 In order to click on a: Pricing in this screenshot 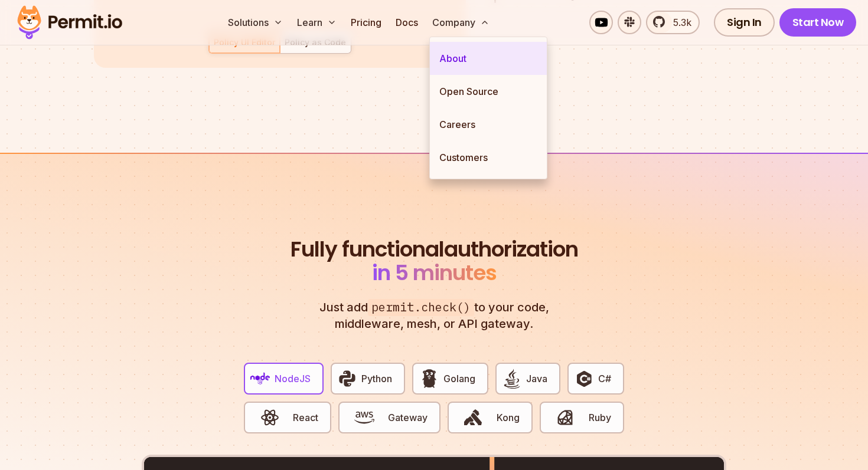, I will do `click(366, 22)`.